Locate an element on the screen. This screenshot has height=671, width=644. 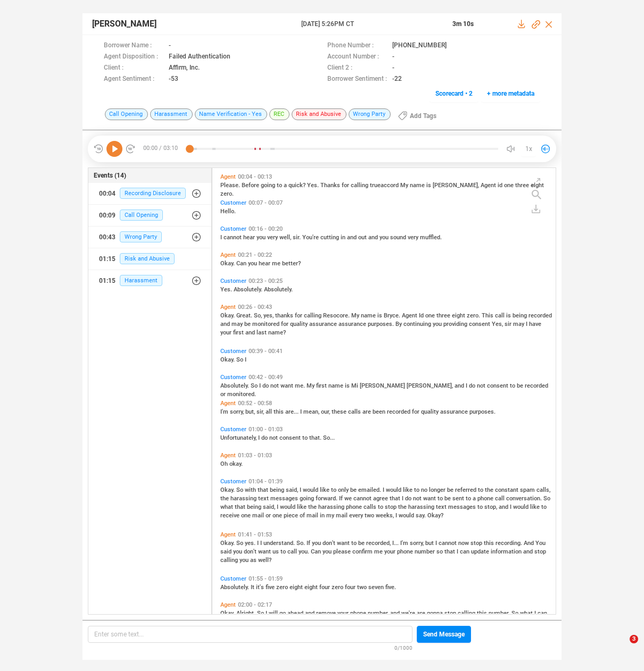
button: Scorecard • 2 is located at coordinates (454, 94).